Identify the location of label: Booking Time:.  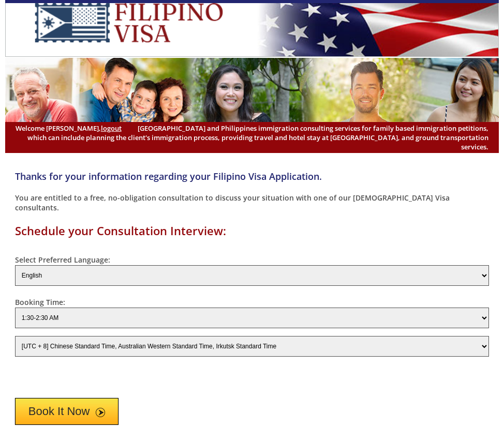
(40, 302).